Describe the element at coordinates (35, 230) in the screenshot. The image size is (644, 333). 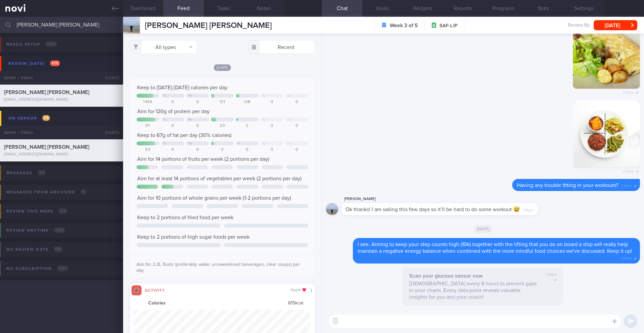
I see `div: Review anytime` at that location.